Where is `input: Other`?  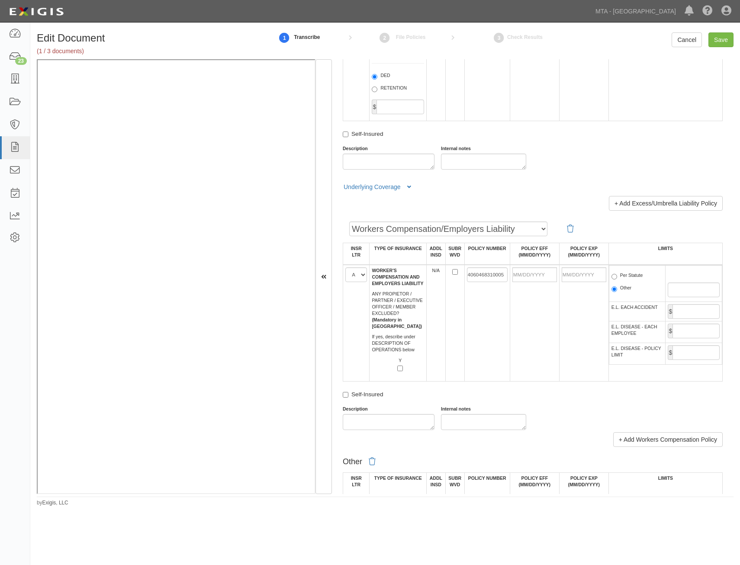 input: Other is located at coordinates (614, 289).